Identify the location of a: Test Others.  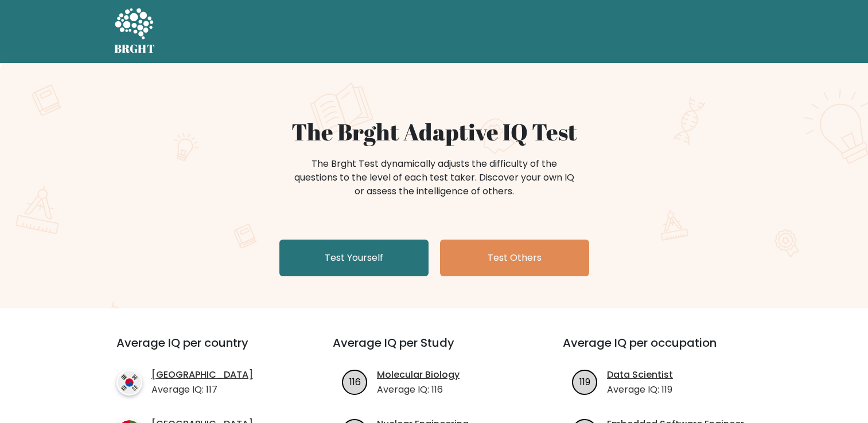
(515, 258).